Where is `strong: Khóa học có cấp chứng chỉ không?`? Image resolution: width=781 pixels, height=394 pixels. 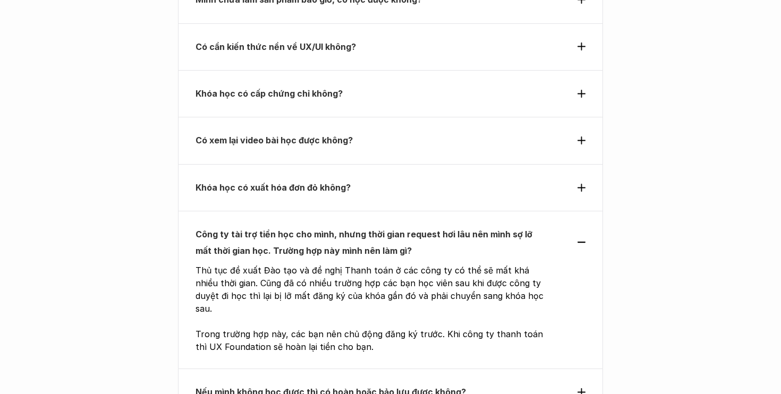 strong: Khóa học có cấp chứng chỉ không? is located at coordinates (269, 94).